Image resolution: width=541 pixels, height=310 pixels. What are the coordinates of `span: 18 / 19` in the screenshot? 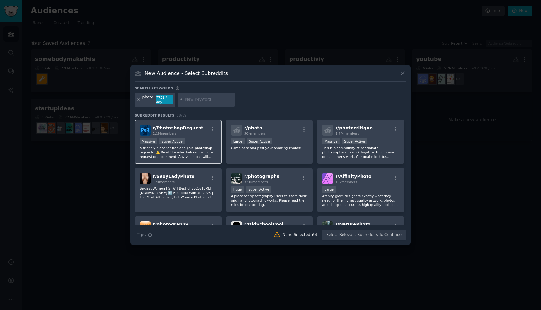 It's located at (181, 115).